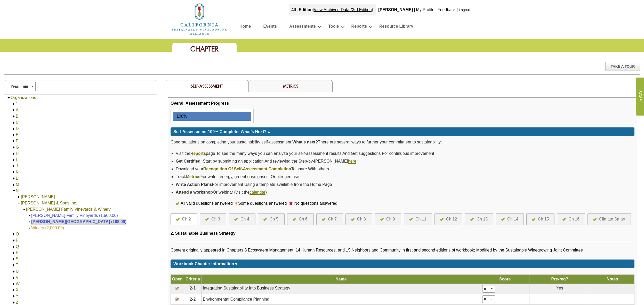 The height and width of the screenshot is (305, 644). I want to click on span: Self-Assessment 100% Complete. What's Next?, so click(220, 131).